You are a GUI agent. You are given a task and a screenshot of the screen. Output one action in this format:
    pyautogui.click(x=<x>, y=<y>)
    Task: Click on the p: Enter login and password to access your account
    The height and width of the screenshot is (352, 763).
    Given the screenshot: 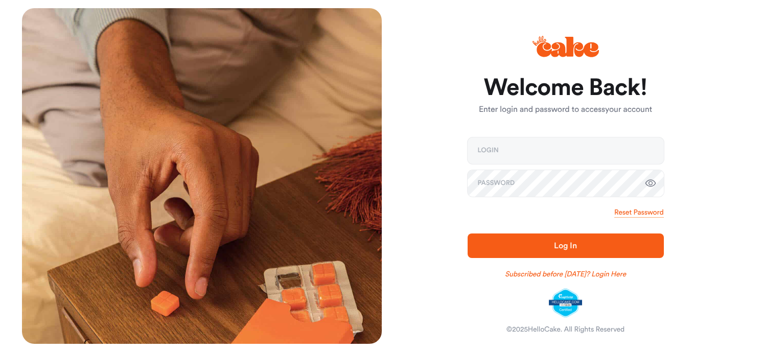 What is the action you would take?
    pyautogui.click(x=566, y=110)
    